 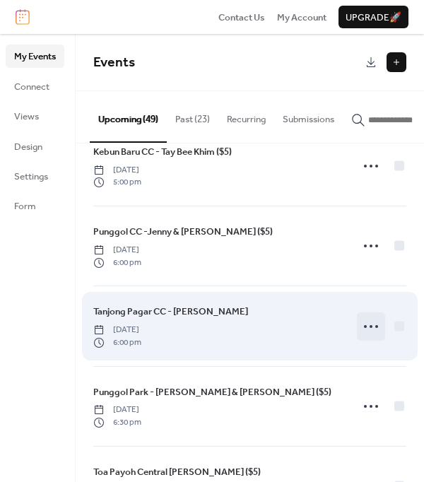 What do you see at coordinates (301, 17) in the screenshot?
I see `a: My Account` at bounding box center [301, 17].